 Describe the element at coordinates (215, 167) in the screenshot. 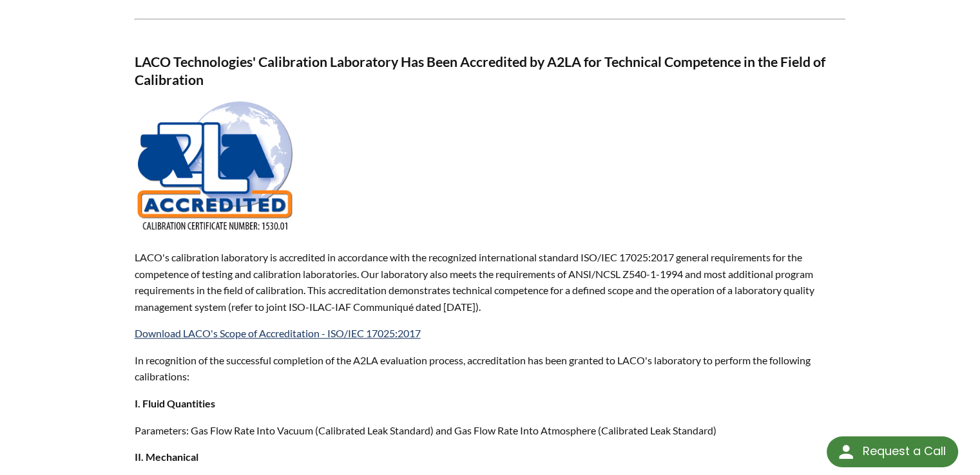

I see `img: A2LA-ISO 17025 - LACO Technologies` at that location.